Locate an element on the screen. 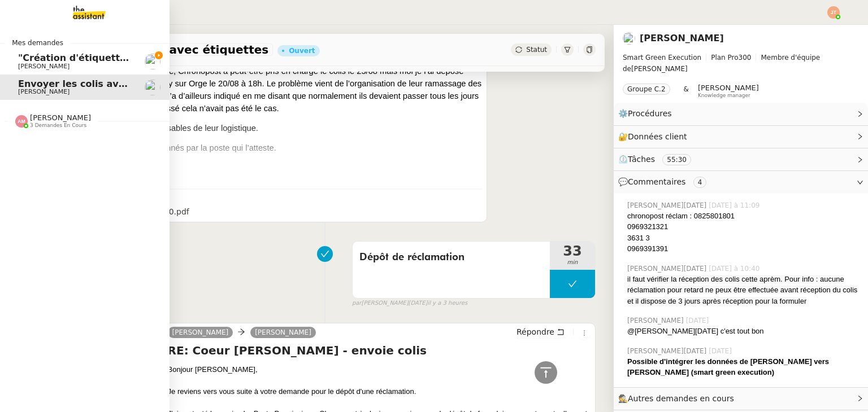 The width and height of the screenshot is (868, 412). button: Répondre is located at coordinates (540, 333).